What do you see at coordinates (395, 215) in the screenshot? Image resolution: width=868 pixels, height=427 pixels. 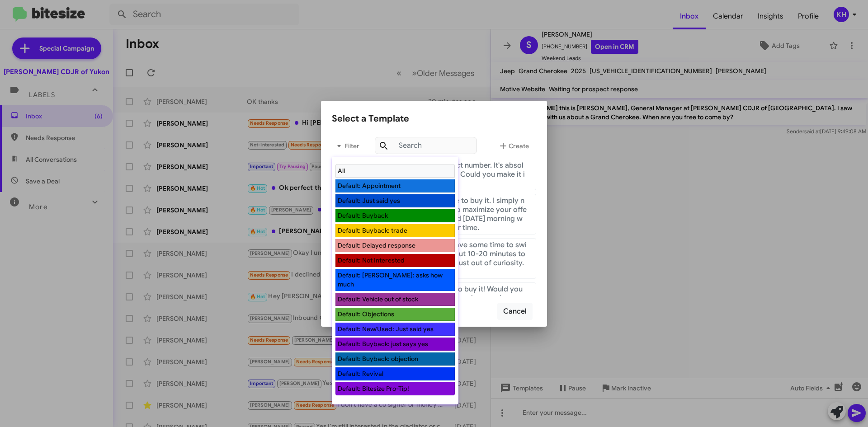 I see `li: Default: Buyback` at bounding box center [395, 215].